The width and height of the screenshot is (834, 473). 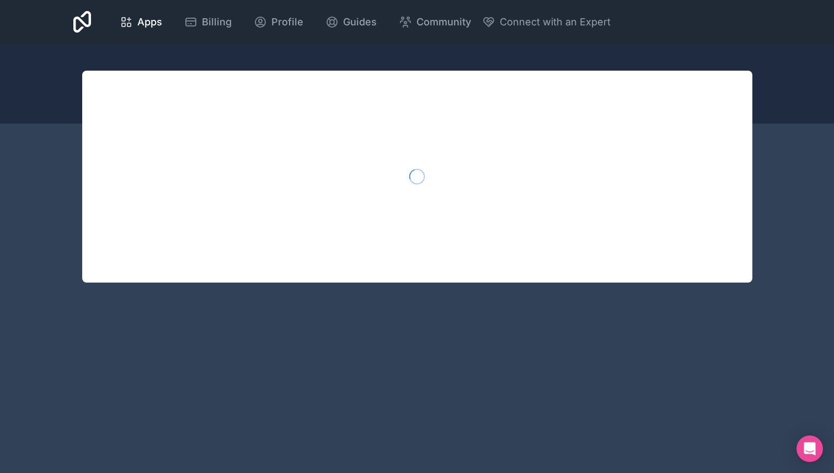 What do you see at coordinates (443, 22) in the screenshot?
I see `span: Community` at bounding box center [443, 22].